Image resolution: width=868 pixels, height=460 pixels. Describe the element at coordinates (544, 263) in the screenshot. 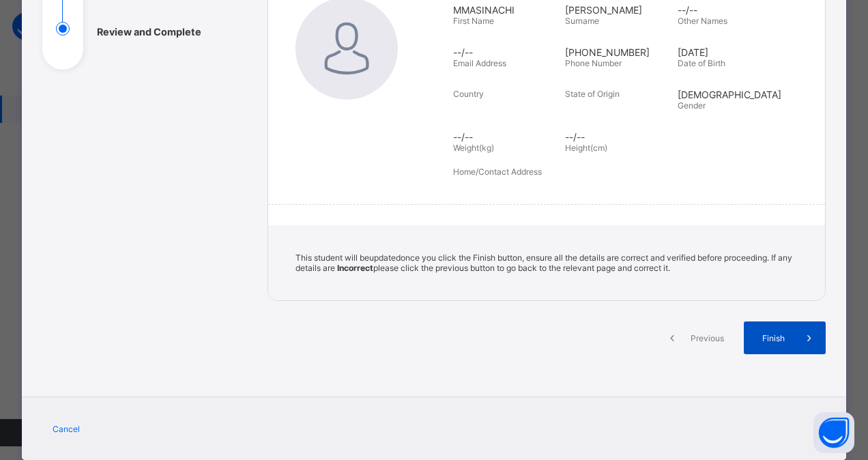

I see `span: This student will be updated once you click the Finish button, ensure all the details are correct...` at that location.